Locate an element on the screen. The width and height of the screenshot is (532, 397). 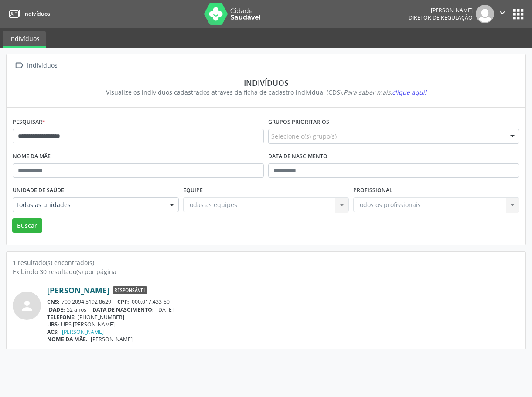
span: Selecione o(s) grupo(s) is located at coordinates (304, 136).